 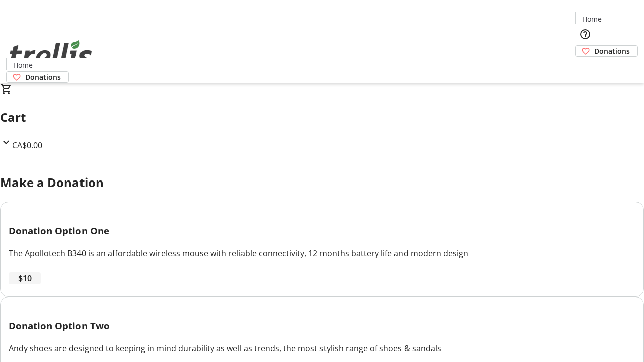 What do you see at coordinates (27, 146) in the screenshot?
I see `span: CA$0.00` at bounding box center [27, 146].